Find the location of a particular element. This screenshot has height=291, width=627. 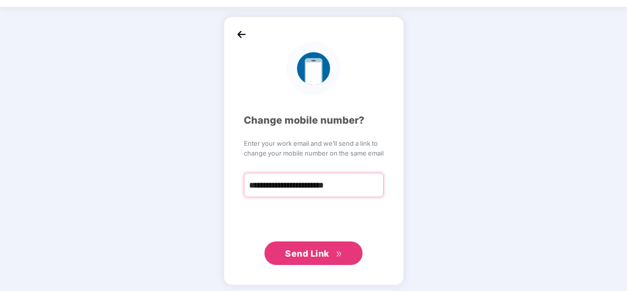

span: Send Link is located at coordinates (307, 253).